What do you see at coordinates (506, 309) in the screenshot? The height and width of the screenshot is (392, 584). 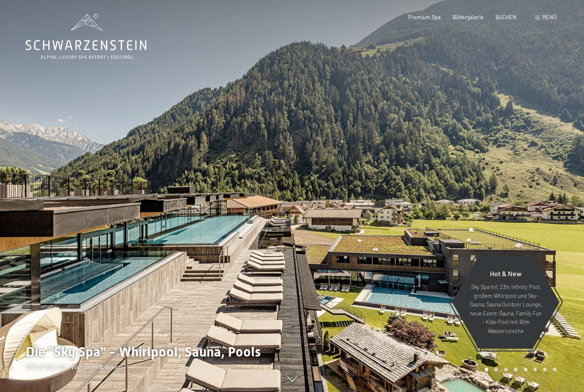 I see `p: Sky Spa mit 23m Infinity Pool, großem Whirlpool und Sky-Sauna, Sauna Outdoor Lounge, neue Event-S...` at bounding box center [506, 309].